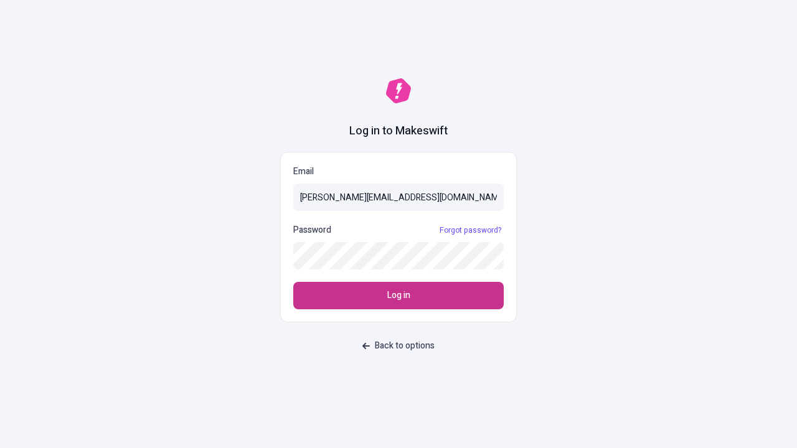 This screenshot has height=448, width=797. What do you see at coordinates (470, 230) in the screenshot?
I see `a: Forgot password?` at bounding box center [470, 230].